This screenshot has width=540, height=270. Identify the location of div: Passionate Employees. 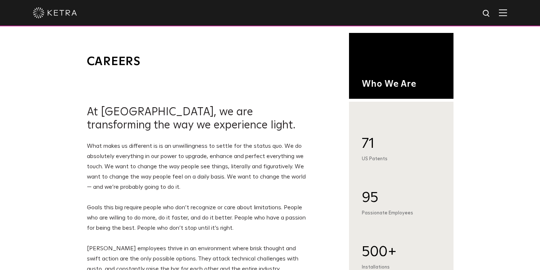
(401, 214).